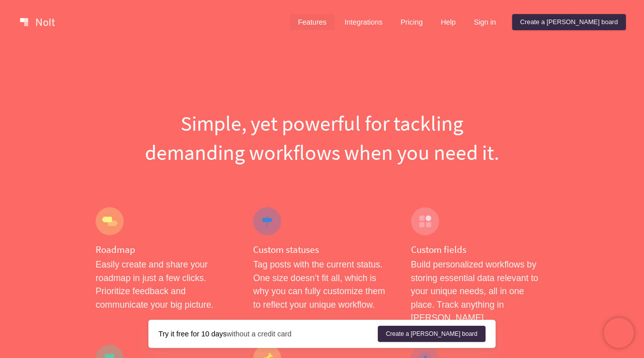 This screenshot has width=644, height=358. What do you see at coordinates (479, 291) in the screenshot?
I see `p: Build personalized workflows by storing essential data relevant to your unique needs, all in one ...` at bounding box center [479, 291].